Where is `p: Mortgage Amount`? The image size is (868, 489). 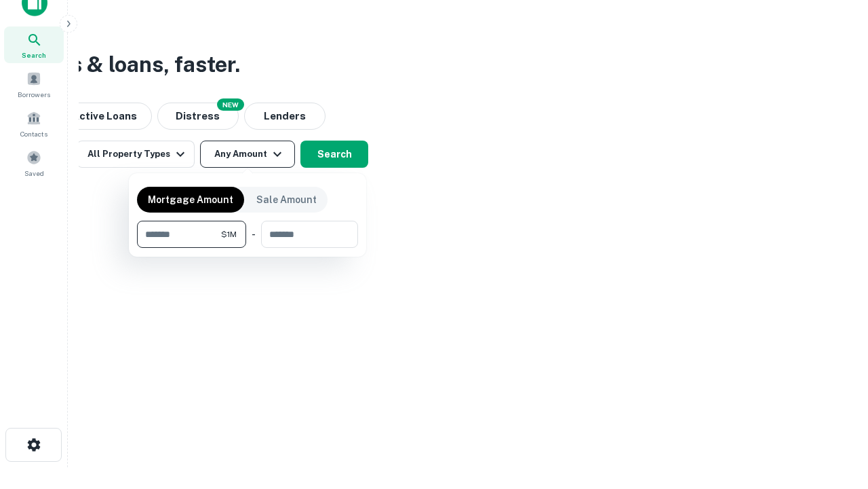 p: Mortgage Amount is located at coordinates (191, 199).